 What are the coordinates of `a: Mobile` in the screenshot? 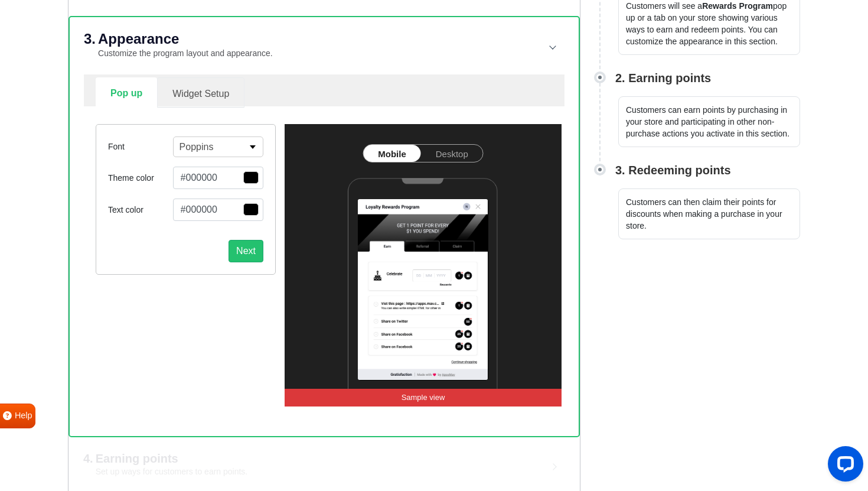 It's located at (392, 153).